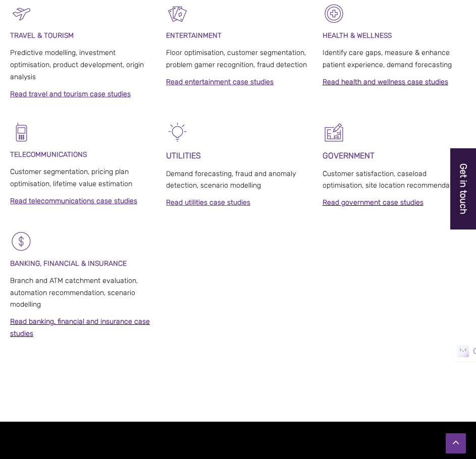 This screenshot has height=459, width=476. I want to click on a: Read government case studies, so click(373, 202).